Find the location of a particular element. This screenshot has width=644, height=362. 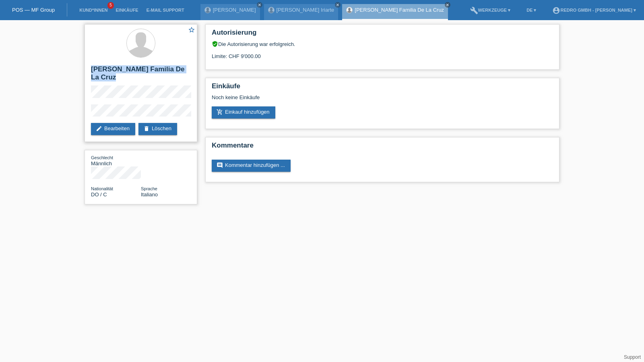

i: star_border is located at coordinates (192, 30).